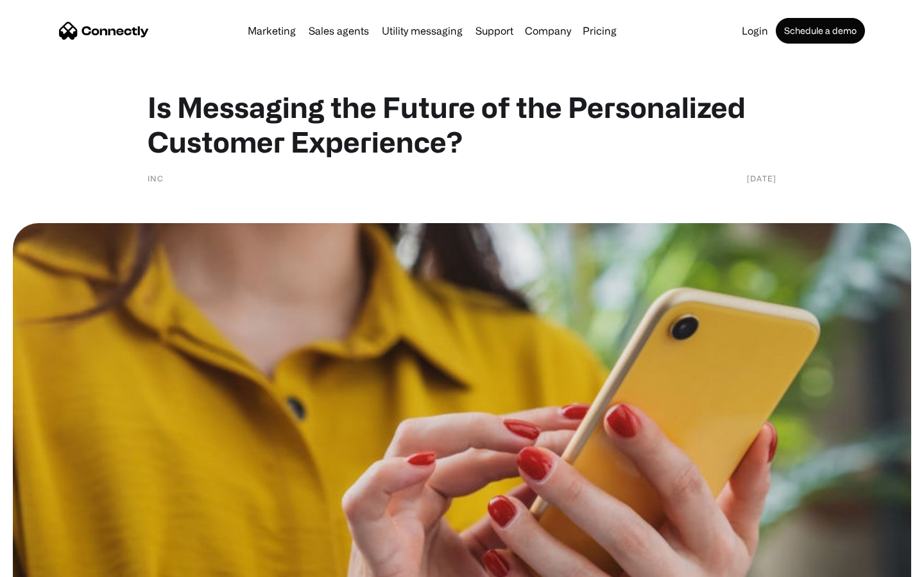 This screenshot has width=924, height=577. What do you see at coordinates (155, 178) in the screenshot?
I see `div: Inc` at bounding box center [155, 178].